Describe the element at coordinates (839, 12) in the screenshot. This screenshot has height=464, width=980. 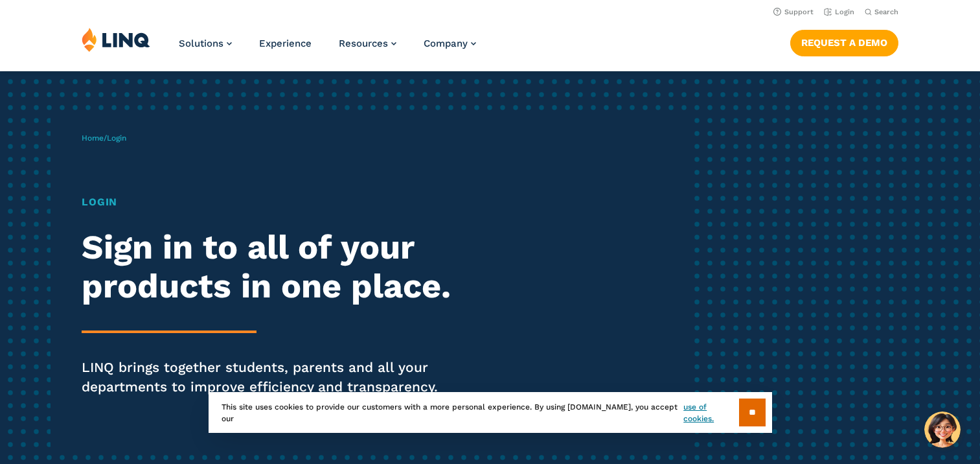
I see `a: Login` at that location.